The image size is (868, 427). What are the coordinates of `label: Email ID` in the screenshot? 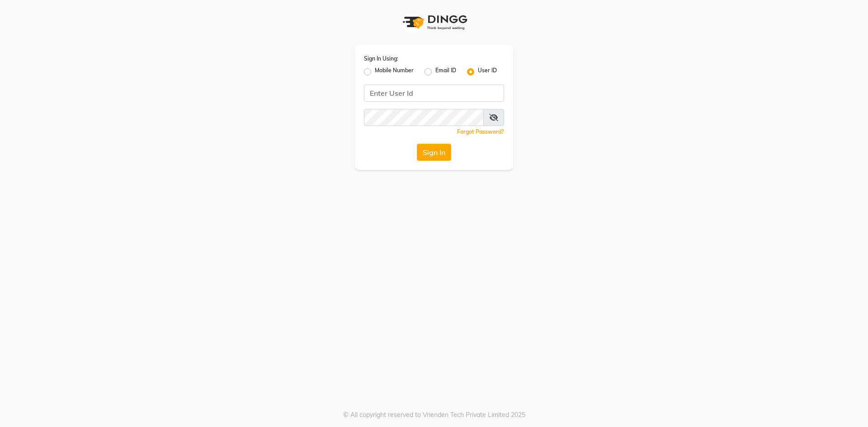 It's located at (446, 72).